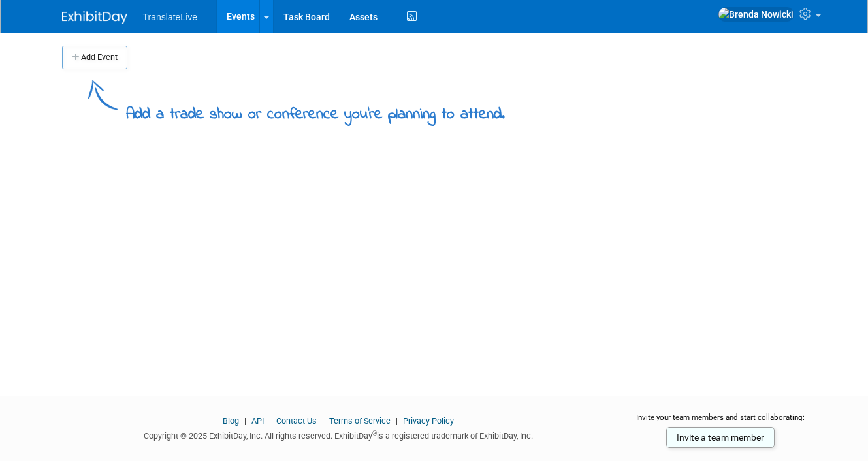 The image size is (868, 461). I want to click on button: Add Event, so click(95, 57).